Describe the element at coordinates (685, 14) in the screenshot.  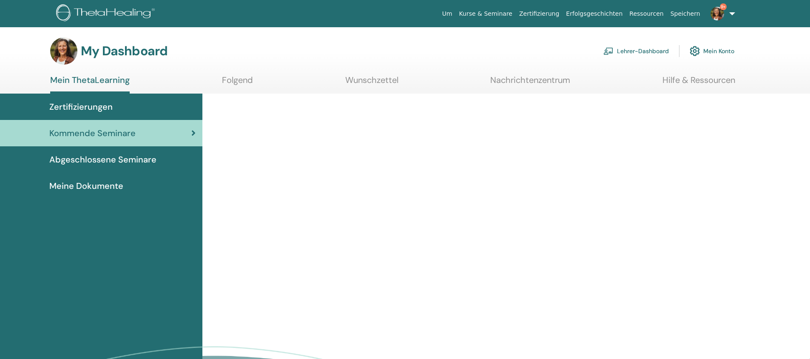
I see `a: Speichern` at that location.